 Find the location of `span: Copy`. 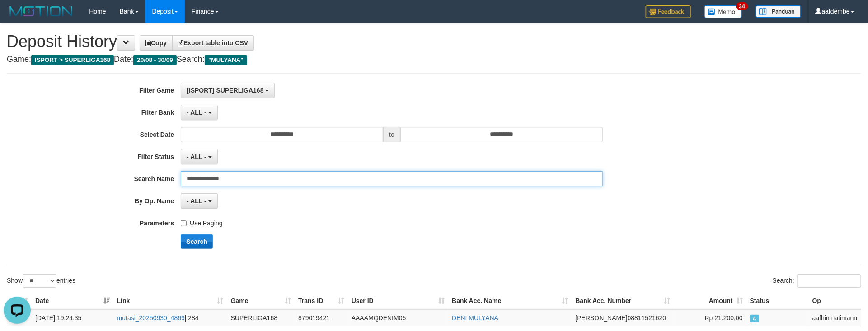

span: Copy is located at coordinates (156, 43).